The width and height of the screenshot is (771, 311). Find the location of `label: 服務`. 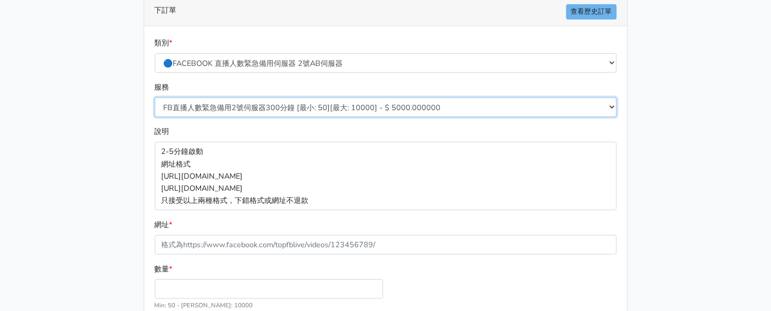

label: 服務 is located at coordinates (162, 87).